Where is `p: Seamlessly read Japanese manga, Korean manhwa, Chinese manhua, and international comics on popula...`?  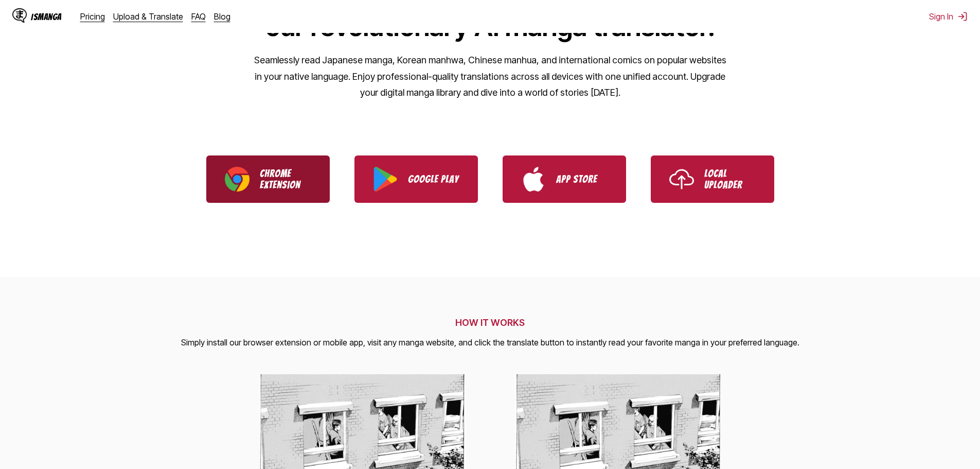
p: Seamlessly read Japanese manga, Korean manhwa, Chinese manhua, and international comics on popula... is located at coordinates (490, 76).